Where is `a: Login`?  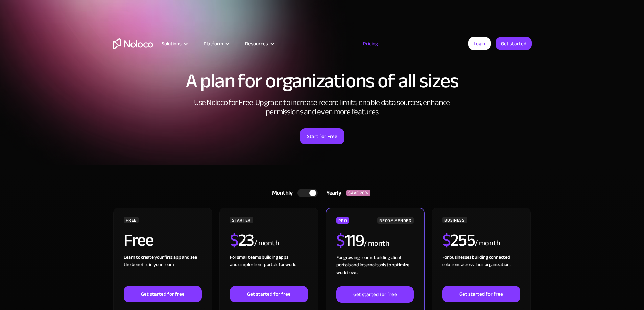
a: Login is located at coordinates (479, 43).